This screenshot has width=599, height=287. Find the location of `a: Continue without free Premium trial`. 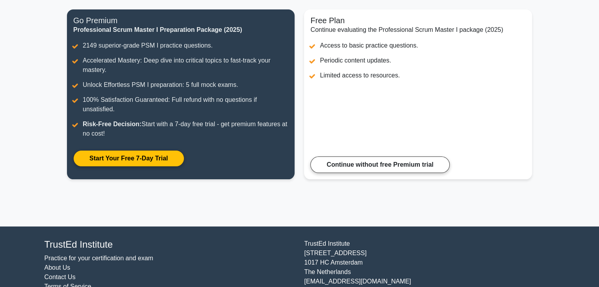

a: Continue without free Premium trial is located at coordinates (380, 165).